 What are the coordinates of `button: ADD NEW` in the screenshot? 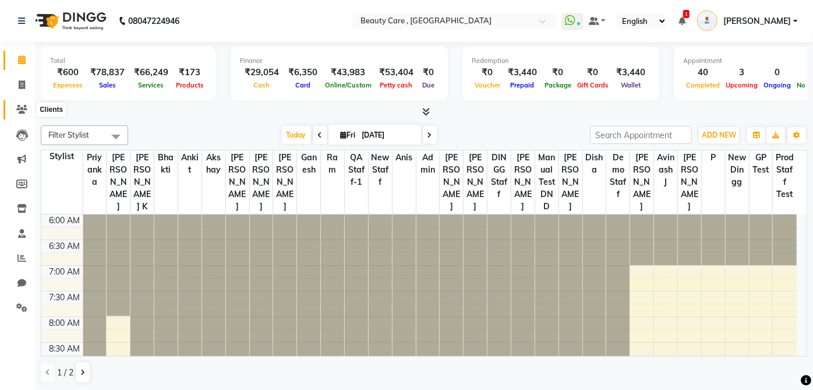 It's located at (719, 135).